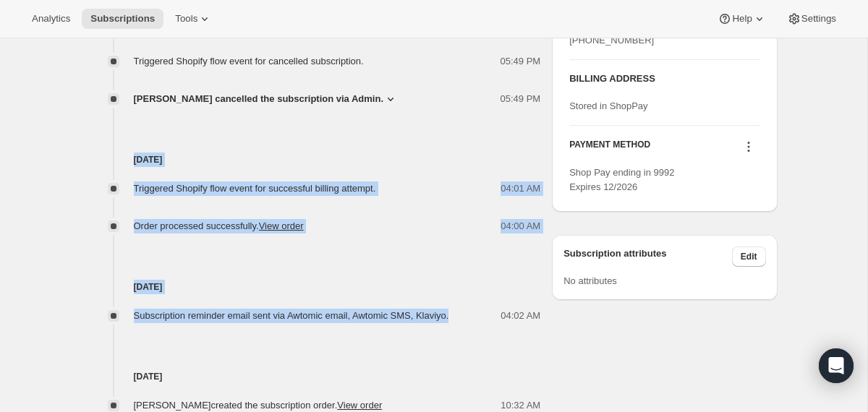 Image resolution: width=868 pixels, height=412 pixels. Describe the element at coordinates (819, 19) in the screenshot. I see `span: Settings` at that location.